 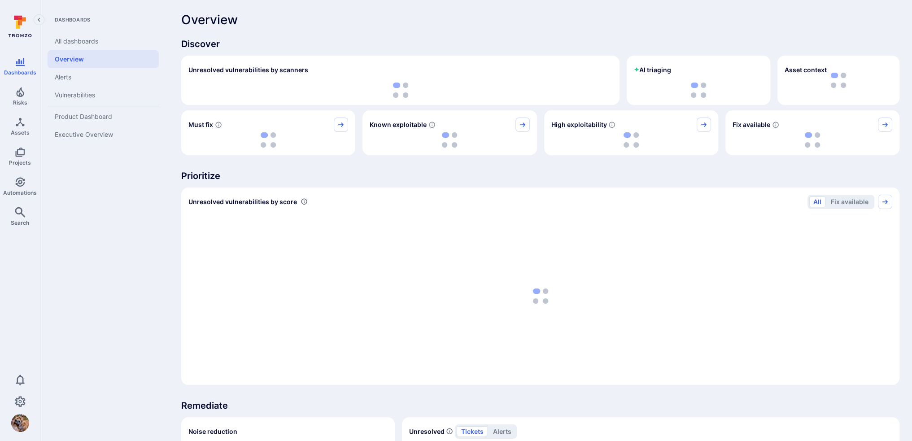 What do you see at coordinates (449, 133) in the screenshot?
I see `div: Known exploitable` at bounding box center [449, 133].